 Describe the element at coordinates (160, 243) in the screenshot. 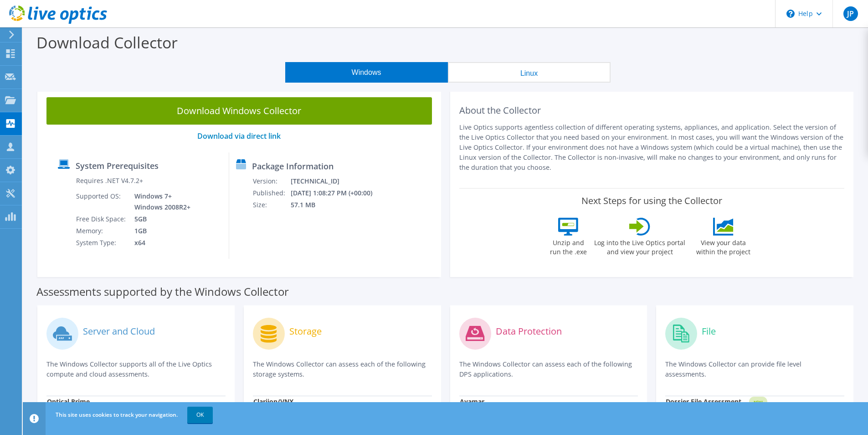

I see `td: x64` at that location.